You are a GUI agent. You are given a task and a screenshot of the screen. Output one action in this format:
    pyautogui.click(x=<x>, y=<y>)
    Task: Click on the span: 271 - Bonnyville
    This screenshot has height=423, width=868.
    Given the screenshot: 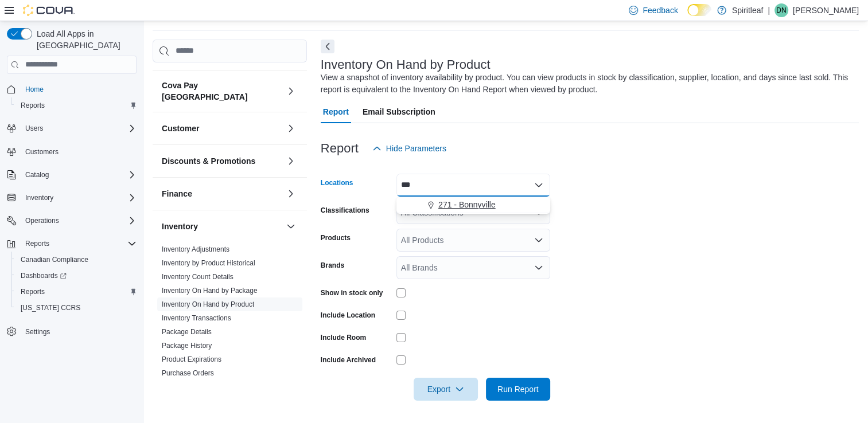 What is the action you would take?
    pyautogui.click(x=467, y=205)
    